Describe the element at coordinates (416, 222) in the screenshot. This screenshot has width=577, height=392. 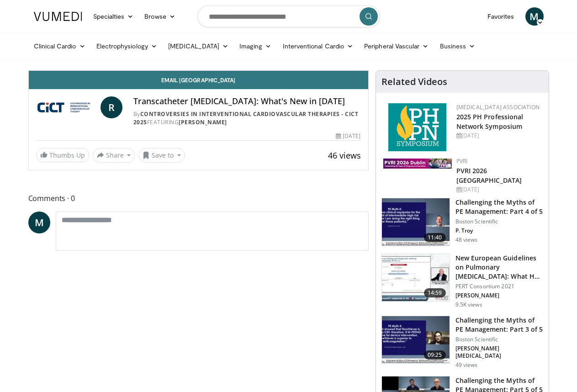
I see `img: d5b042fb-44bd-4213-87e0-b0808e5010e8.150x105_q85_crop-smart_upscale.jpg` at that location.